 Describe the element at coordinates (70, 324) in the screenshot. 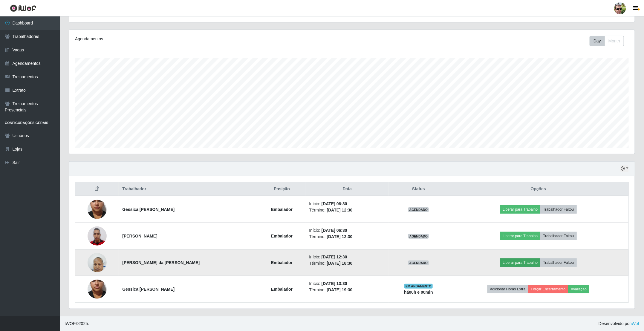

I see `span: IWOF` at that location.